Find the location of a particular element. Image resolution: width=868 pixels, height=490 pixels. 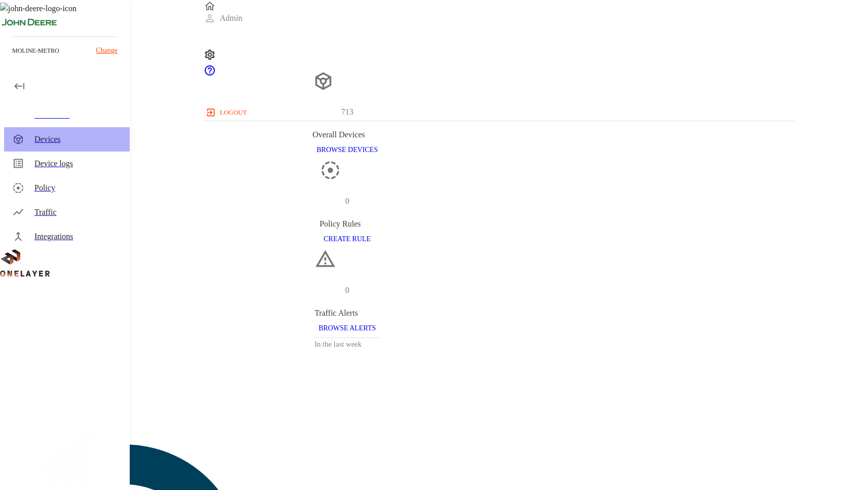

a: onelayer-support is located at coordinates (210, 74).